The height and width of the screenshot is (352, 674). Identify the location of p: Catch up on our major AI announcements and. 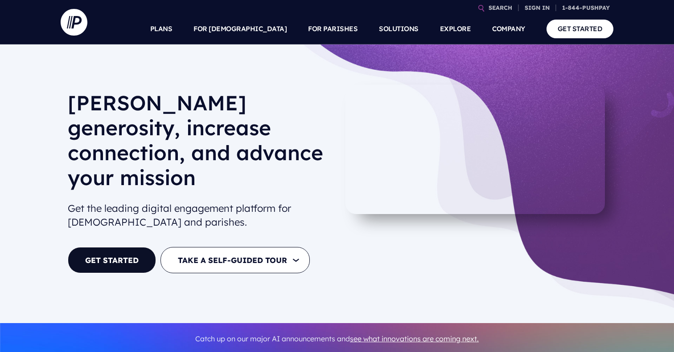
(337, 339).